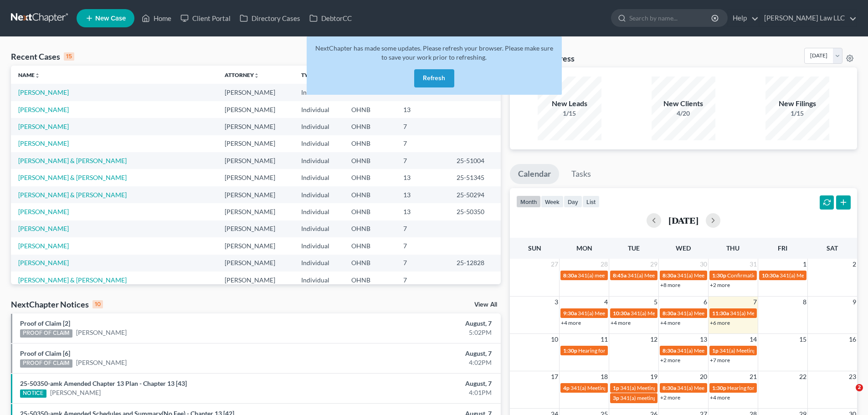  What do you see at coordinates (606, 302) in the screenshot?
I see `span: 4` at bounding box center [606, 302].